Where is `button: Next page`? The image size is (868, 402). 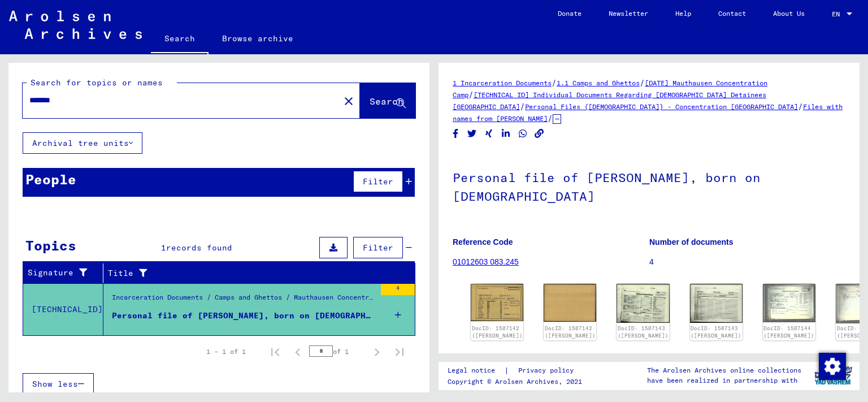
button: Next page is located at coordinates (377, 351).